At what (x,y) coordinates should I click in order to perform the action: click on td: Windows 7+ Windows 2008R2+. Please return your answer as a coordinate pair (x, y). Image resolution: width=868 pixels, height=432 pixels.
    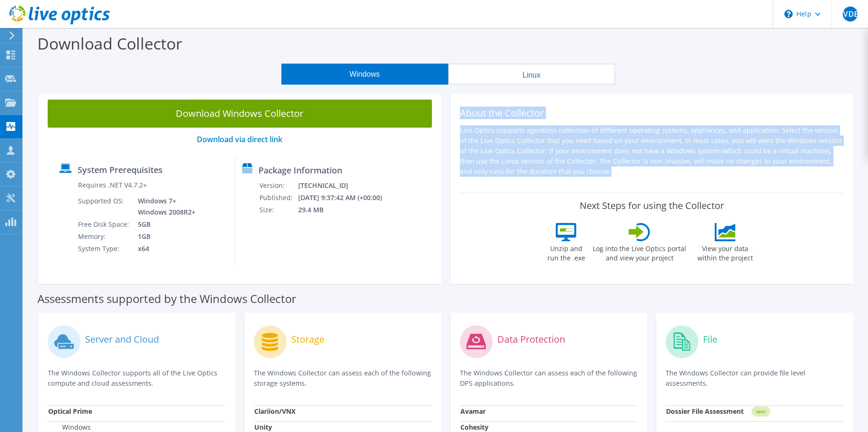
    Looking at the image, I should click on (164, 207).